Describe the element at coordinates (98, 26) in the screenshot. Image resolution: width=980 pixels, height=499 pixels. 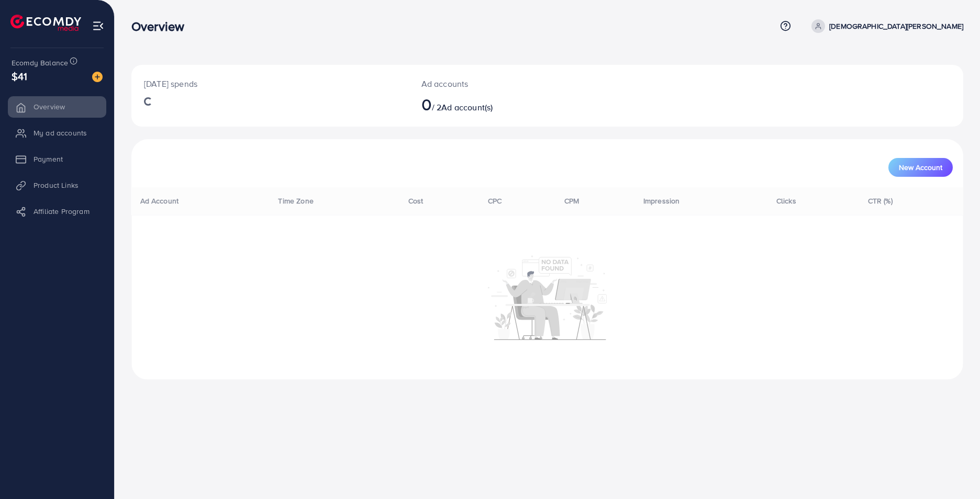
I see `img: menu` at that location.